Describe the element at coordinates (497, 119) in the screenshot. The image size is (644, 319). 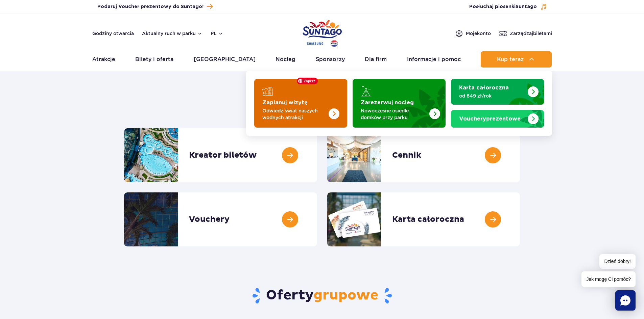
I see `a: Vouchery prezentowe` at that location.